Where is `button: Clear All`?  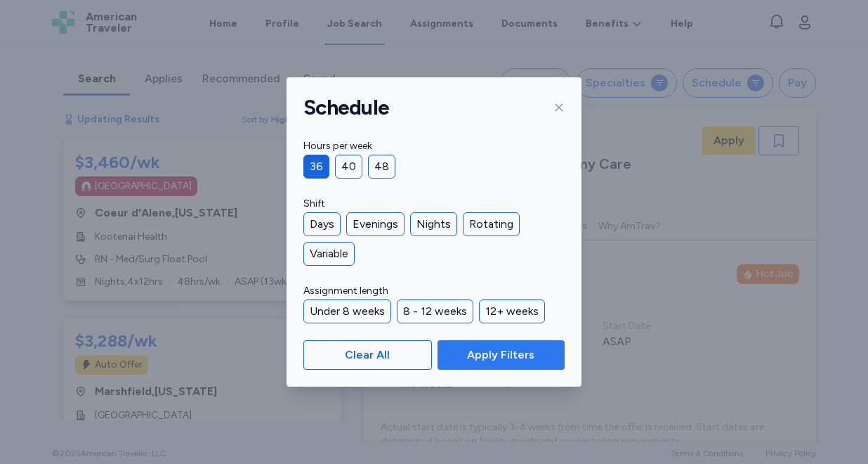
button: Clear All is located at coordinates (367, 355).